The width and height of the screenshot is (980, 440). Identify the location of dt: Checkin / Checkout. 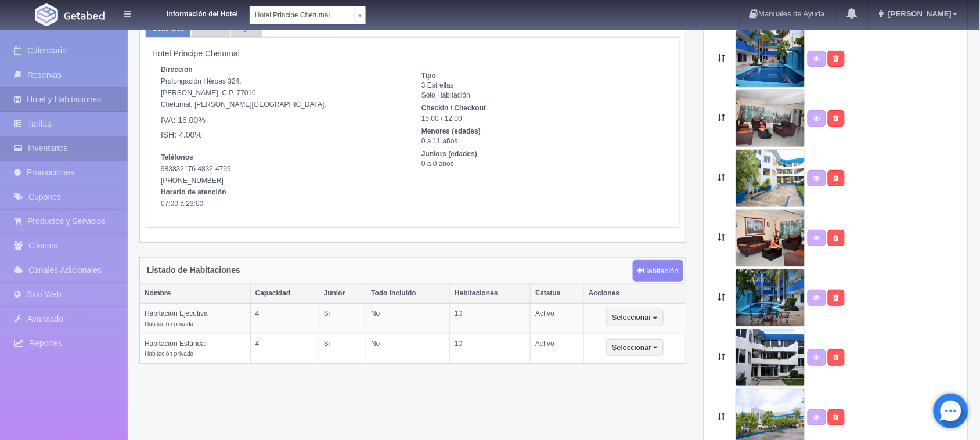
(543, 108).